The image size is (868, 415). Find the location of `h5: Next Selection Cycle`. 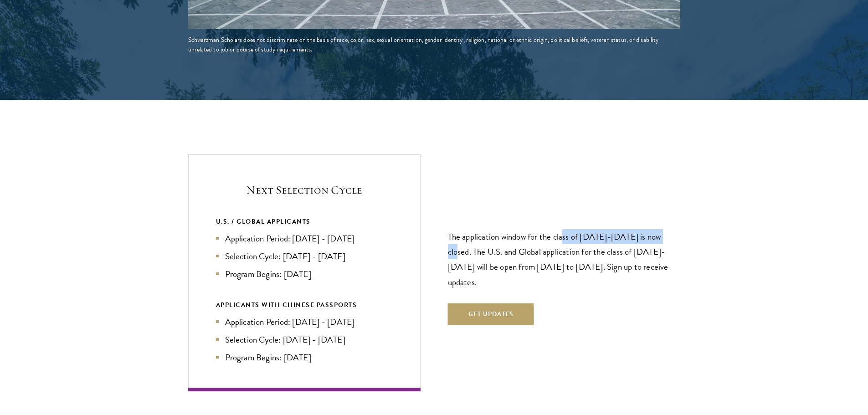

h5: Next Selection Cycle is located at coordinates (304, 190).